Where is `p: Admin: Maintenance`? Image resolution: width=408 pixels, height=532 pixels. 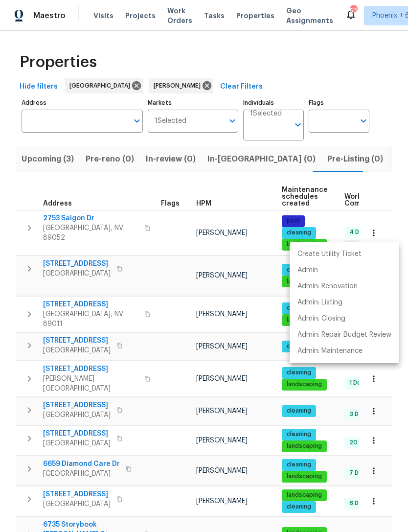 p: Admin: Maintenance is located at coordinates (330, 351).